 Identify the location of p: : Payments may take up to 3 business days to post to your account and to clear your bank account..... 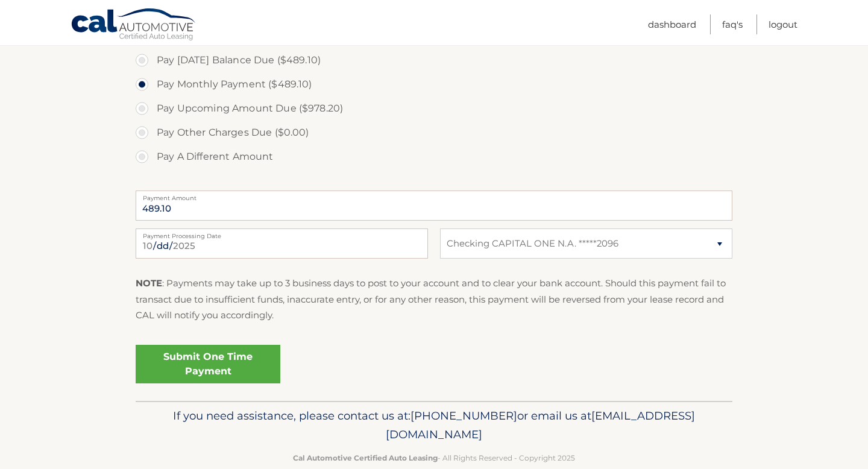
(434, 299).